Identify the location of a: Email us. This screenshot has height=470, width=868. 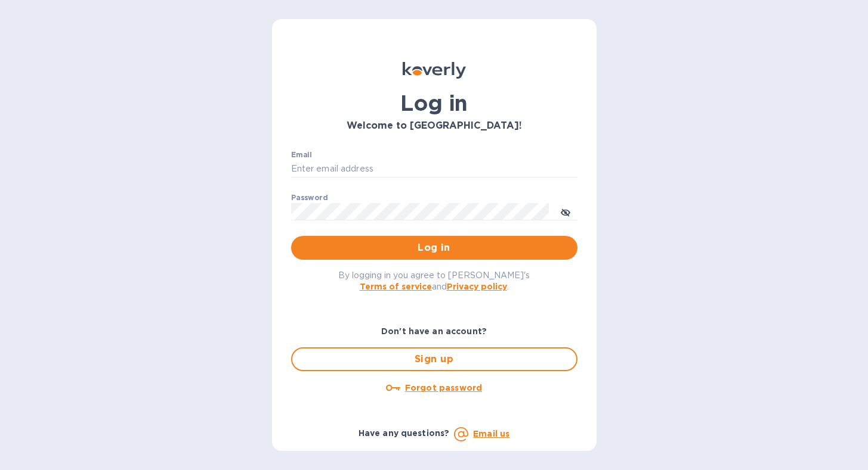
(491, 434).